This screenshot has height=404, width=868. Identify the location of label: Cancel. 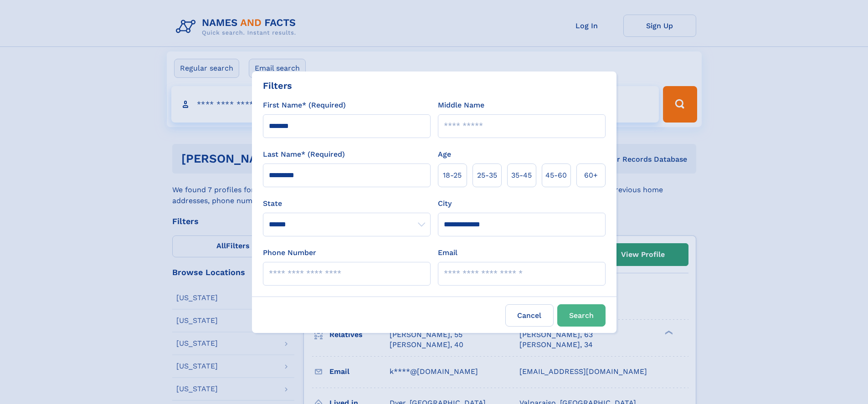
(530, 315).